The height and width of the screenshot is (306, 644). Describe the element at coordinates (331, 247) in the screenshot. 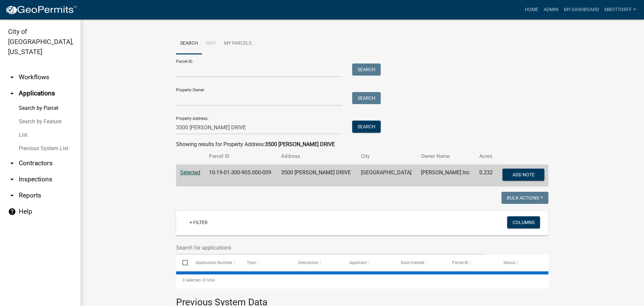

I see `input: Search for applications` at that location.